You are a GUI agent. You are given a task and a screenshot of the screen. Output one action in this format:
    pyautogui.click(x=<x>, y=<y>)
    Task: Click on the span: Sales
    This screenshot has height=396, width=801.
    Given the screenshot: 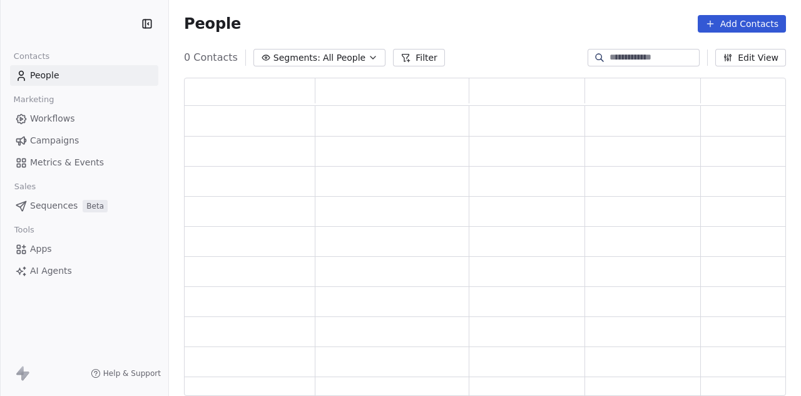 What is the action you would take?
    pyautogui.click(x=25, y=187)
    